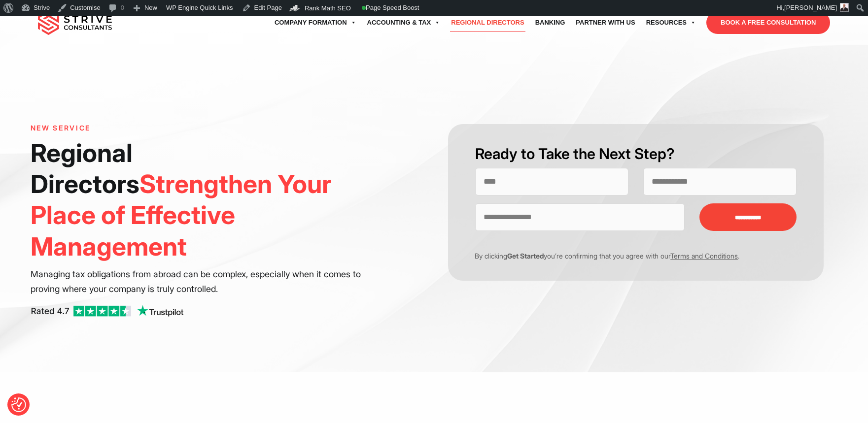 The width and height of the screenshot is (868, 423). Describe the element at coordinates (18, 405) in the screenshot. I see `button: Consent Preferences` at that location.